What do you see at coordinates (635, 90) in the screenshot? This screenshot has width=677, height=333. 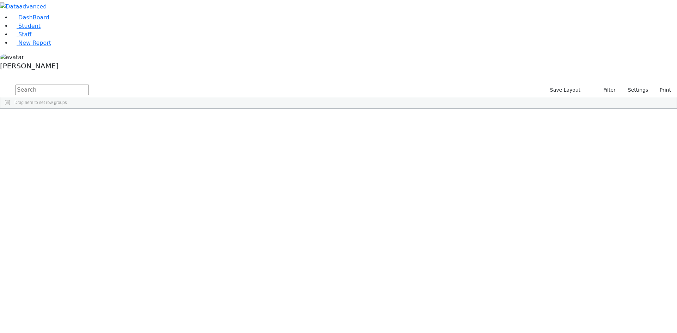 I see `button: Settings` at bounding box center [635, 90].